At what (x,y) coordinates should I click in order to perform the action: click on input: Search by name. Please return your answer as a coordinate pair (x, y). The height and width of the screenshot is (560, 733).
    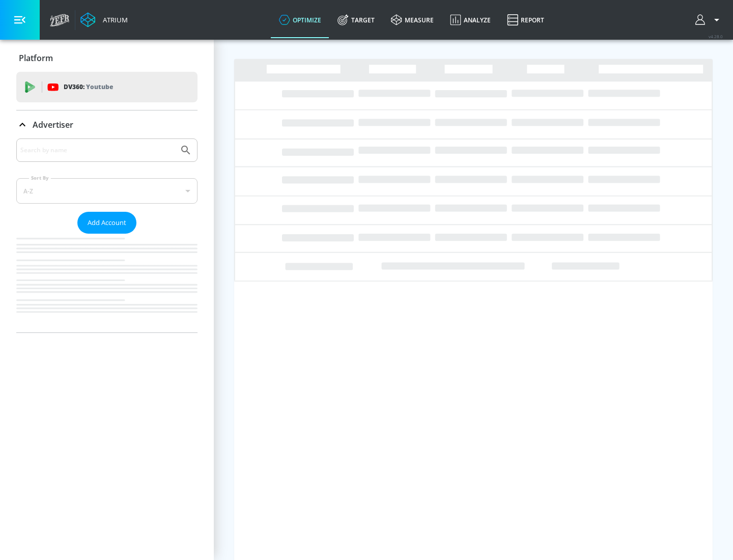
    Looking at the image, I should click on (97, 150).